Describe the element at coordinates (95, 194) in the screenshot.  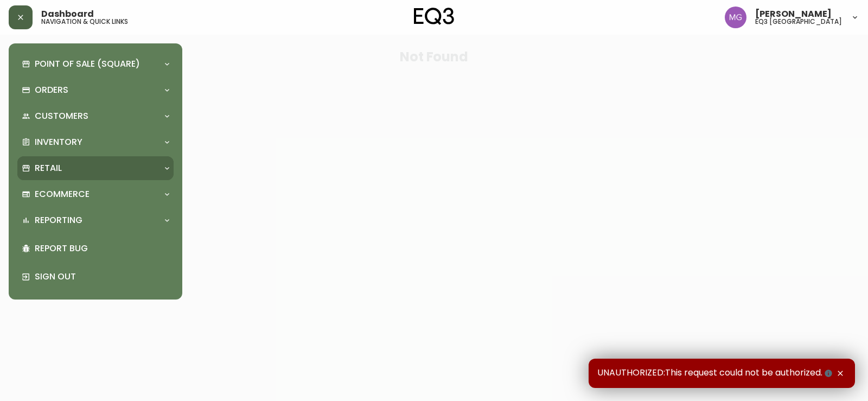
I see `div: Ecommerce` at that location.